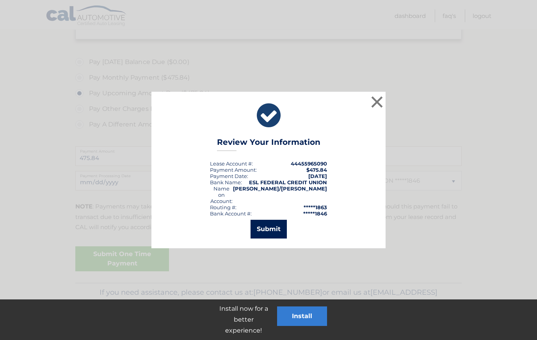  Describe the element at coordinates (243, 320) in the screenshot. I see `p: Install now for a better experience!` at that location.